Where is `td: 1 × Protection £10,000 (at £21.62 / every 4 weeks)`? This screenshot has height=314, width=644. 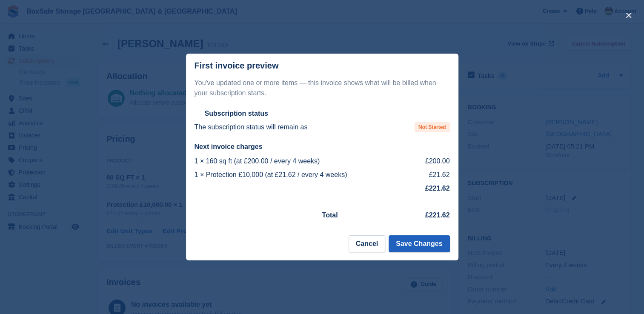
td: 1 × Protection £10,000 (at £21.62 / every 4 weeks) is located at coordinates (304, 175).